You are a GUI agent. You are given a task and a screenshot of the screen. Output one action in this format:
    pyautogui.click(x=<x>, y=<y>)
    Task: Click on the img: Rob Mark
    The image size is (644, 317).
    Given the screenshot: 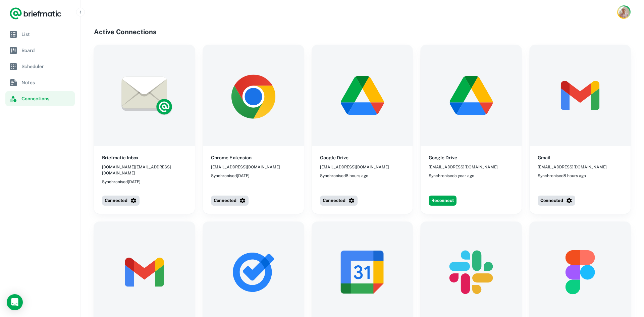 What is the action you would take?
    pyautogui.click(x=624, y=12)
    